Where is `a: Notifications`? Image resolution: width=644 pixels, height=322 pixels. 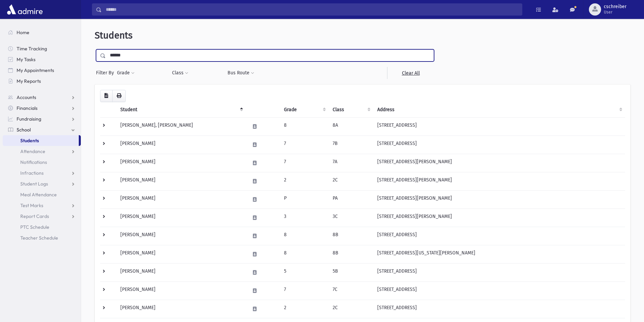 a: Notifications is located at coordinates (41, 162).